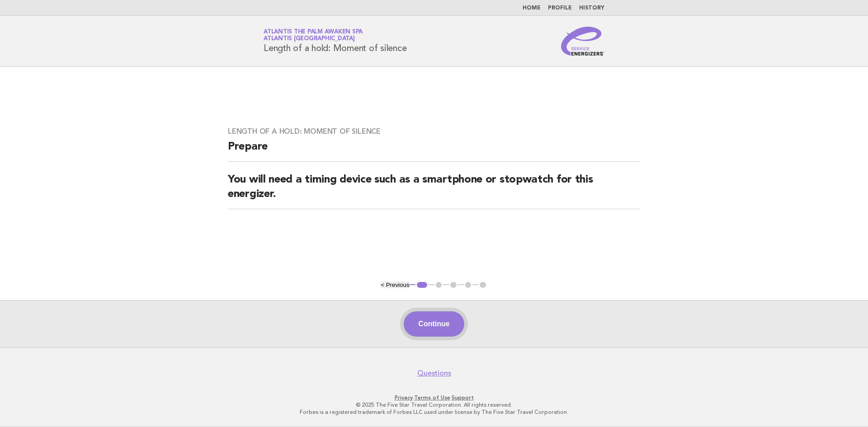  I want to click on a: Home, so click(531, 8).